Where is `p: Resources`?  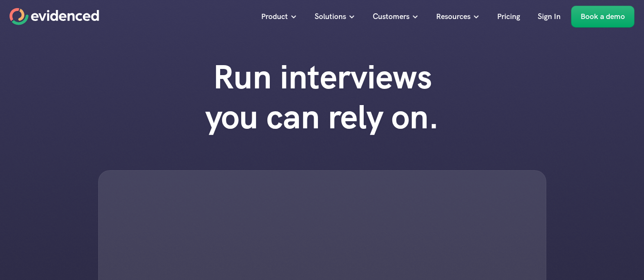
p: Resources is located at coordinates (453, 17).